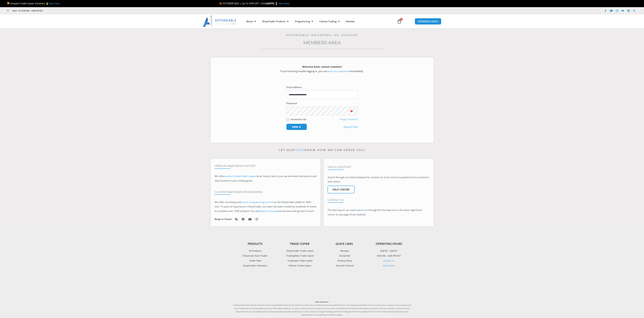 This screenshot has height=318, width=644. I want to click on nav: Menu, so click(318, 21).